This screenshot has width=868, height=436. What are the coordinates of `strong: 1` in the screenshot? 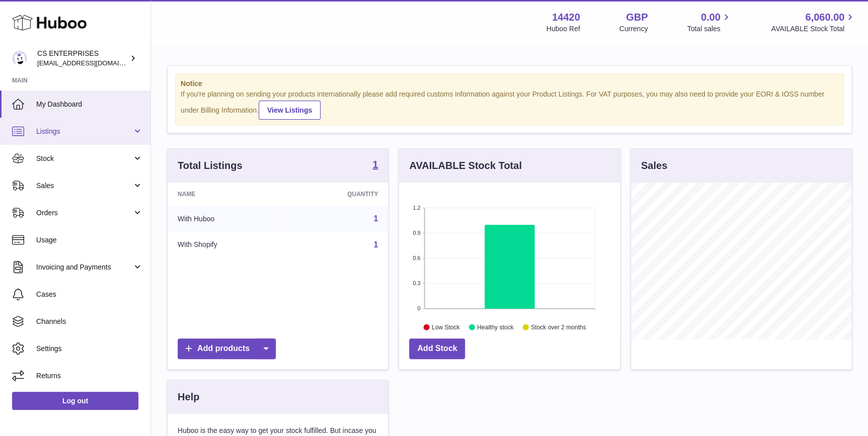 It's located at (375, 164).